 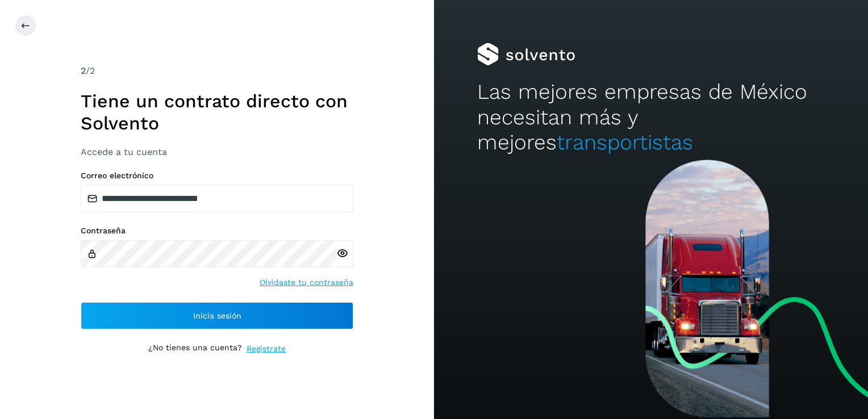 What do you see at coordinates (83, 70) in the screenshot?
I see `span: 2` at bounding box center [83, 70].